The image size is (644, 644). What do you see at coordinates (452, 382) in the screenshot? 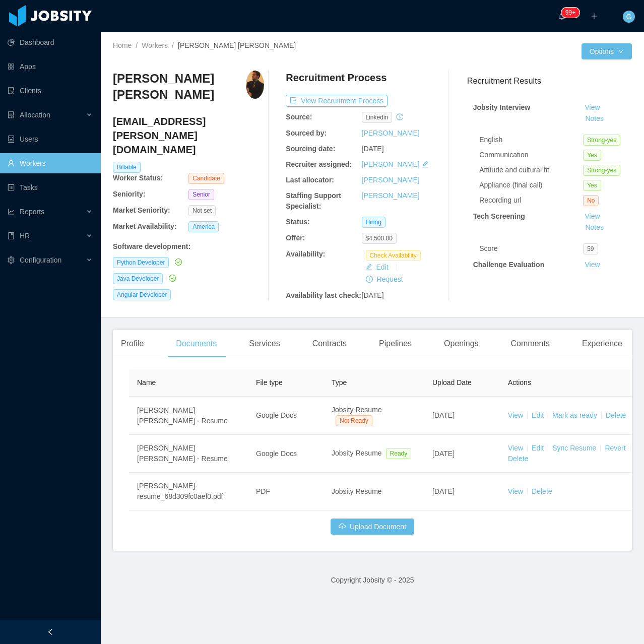
I see `span: Upload Date` at bounding box center [452, 382].